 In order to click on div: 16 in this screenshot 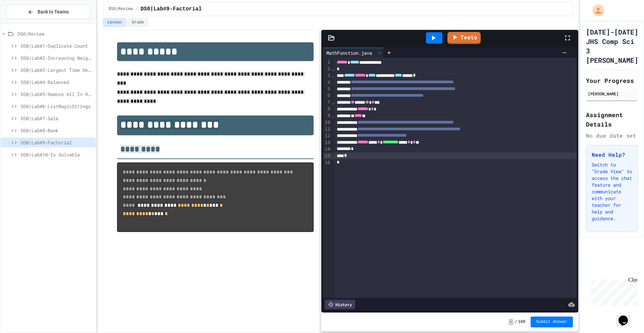, I will do `click(327, 163)`.